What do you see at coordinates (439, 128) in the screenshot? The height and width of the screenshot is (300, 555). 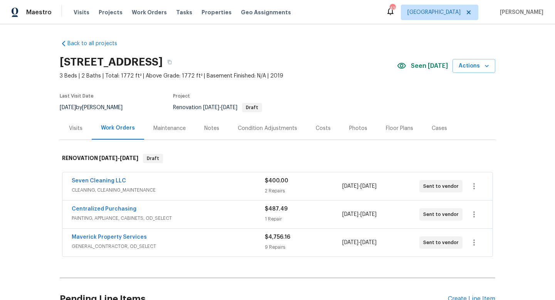 I see `div: Cases` at bounding box center [439, 128].